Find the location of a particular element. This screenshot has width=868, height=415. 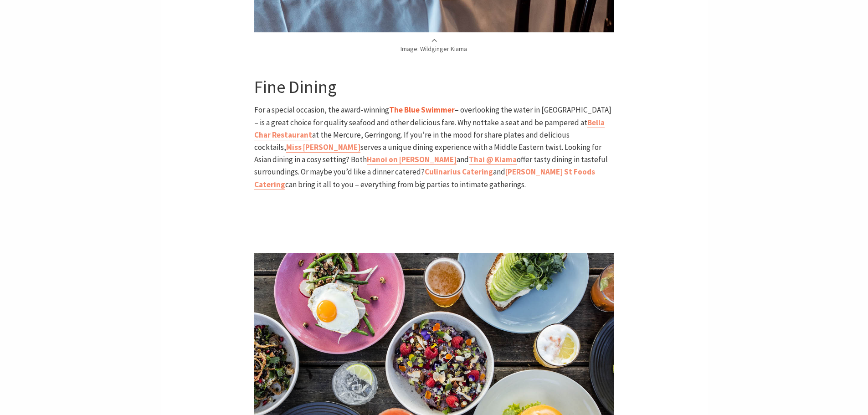

p: Image: Wildginger Kiama is located at coordinates (434, 45).